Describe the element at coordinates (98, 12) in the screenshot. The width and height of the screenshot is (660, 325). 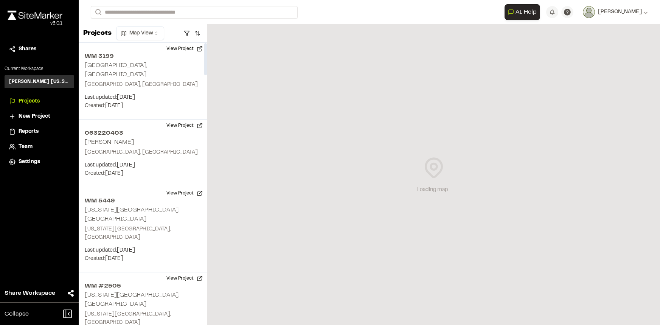
I see `button: Search` at that location.